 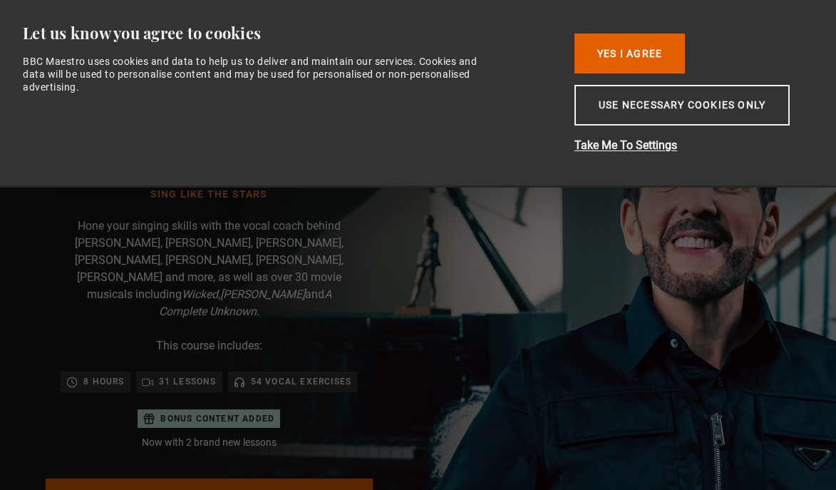 What do you see at coordinates (682, 105) in the screenshot?
I see `button: Use necessary cookies only` at bounding box center [682, 105].